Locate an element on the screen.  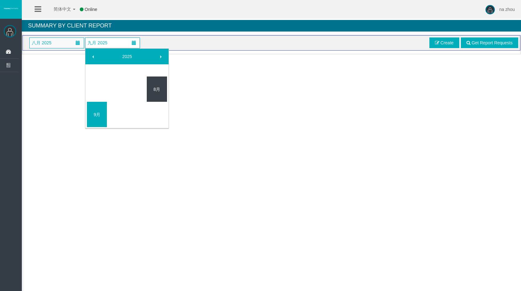
span: Online is located at coordinates (91, 9).